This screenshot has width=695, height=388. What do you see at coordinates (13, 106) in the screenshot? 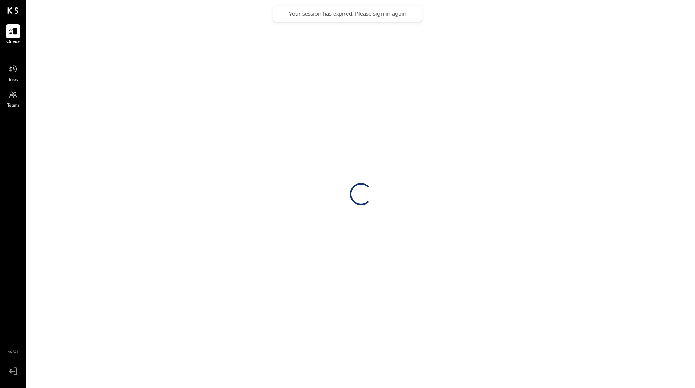
I see `span: Teams` at bounding box center [13, 106].